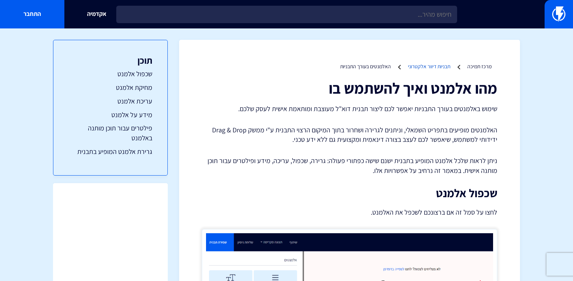 This screenshot has height=281, width=573. Describe the element at coordinates (365, 66) in the screenshot. I see `a: האלמנטים בעורך התבניות` at that location.